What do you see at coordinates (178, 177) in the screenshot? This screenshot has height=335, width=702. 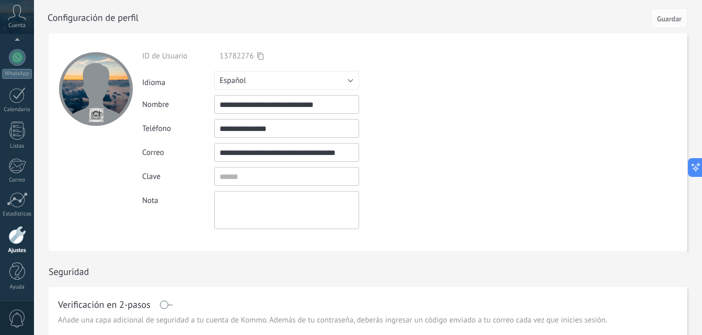 I see `div: Clave` at bounding box center [178, 177].